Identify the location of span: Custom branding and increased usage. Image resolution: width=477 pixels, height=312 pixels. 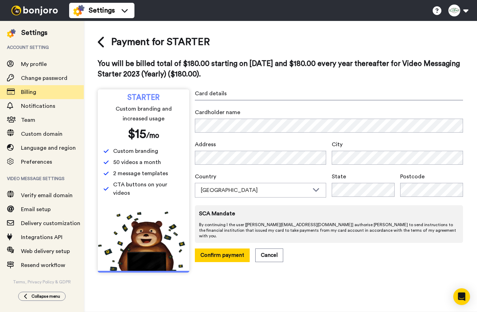
(143, 114).